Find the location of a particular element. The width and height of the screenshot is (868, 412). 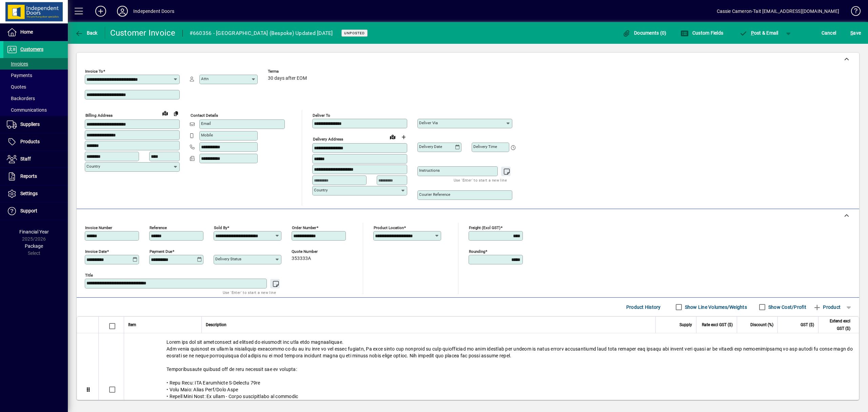

mat-label: Order number is located at coordinates (304, 228).